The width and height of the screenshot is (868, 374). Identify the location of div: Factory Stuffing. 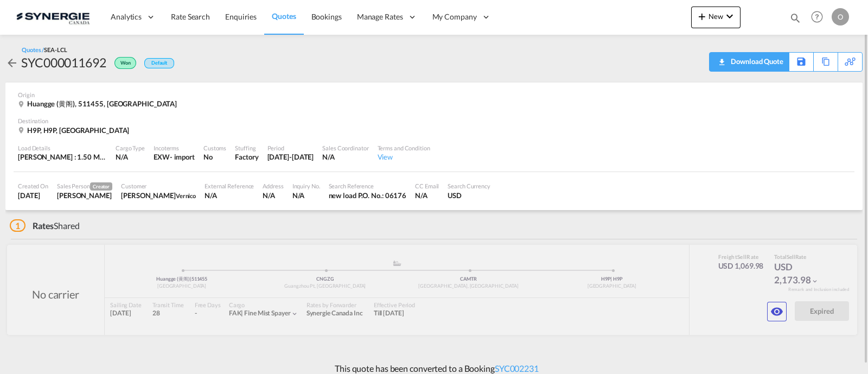
(246, 157).